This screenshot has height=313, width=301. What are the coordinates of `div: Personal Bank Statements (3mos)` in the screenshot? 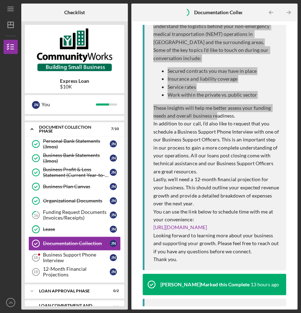 It's located at (76, 144).